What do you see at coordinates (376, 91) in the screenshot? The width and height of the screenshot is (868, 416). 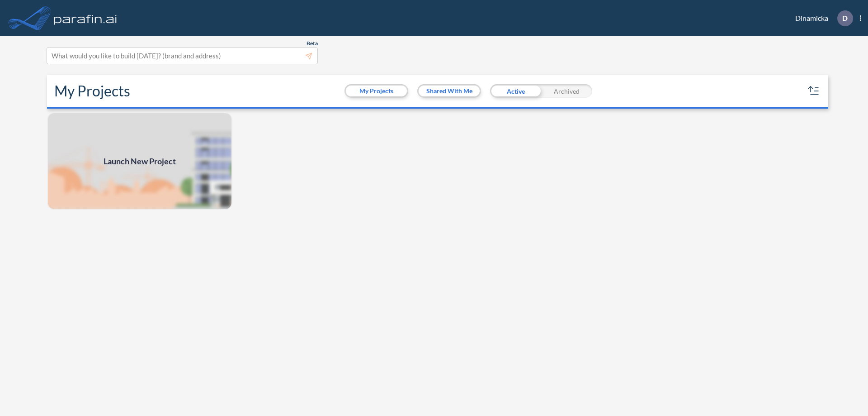 I see `button: My Projects` at bounding box center [376, 91].